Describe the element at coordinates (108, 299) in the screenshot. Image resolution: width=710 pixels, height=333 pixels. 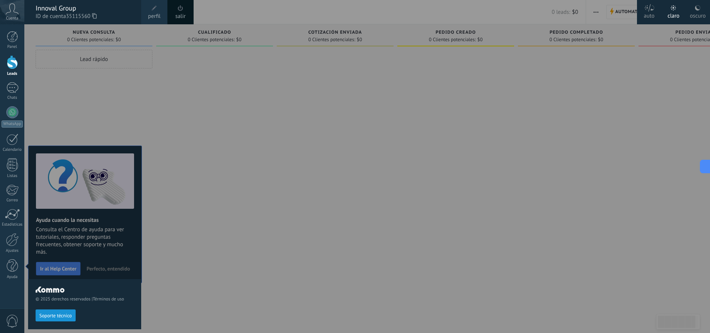
I see `a: Términos de uso` at that location.